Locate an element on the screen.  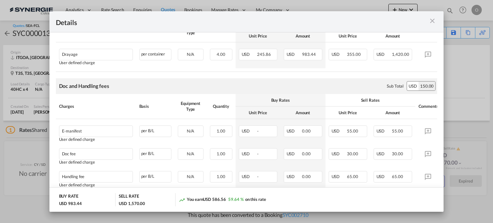
md-icon: icon-close m-3 fg-AAA8AD cursor is located at coordinates (432, 21).